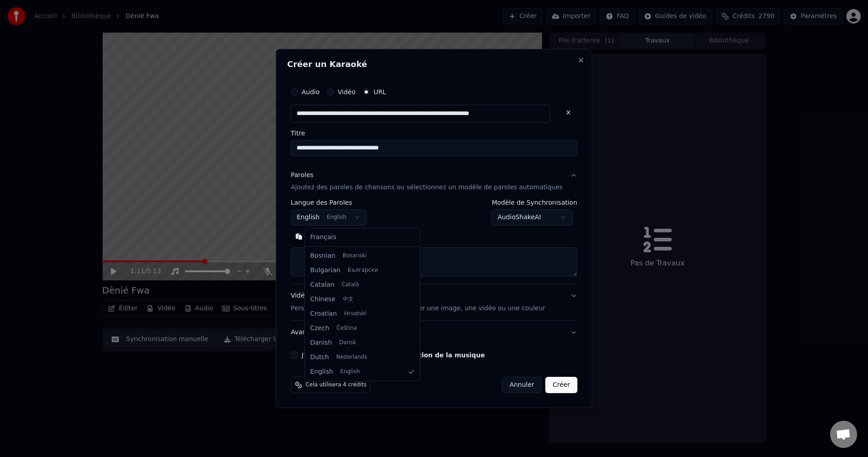 The image size is (868, 457). What do you see at coordinates (355, 256) in the screenshot?
I see `span: Bosanski` at bounding box center [355, 256].